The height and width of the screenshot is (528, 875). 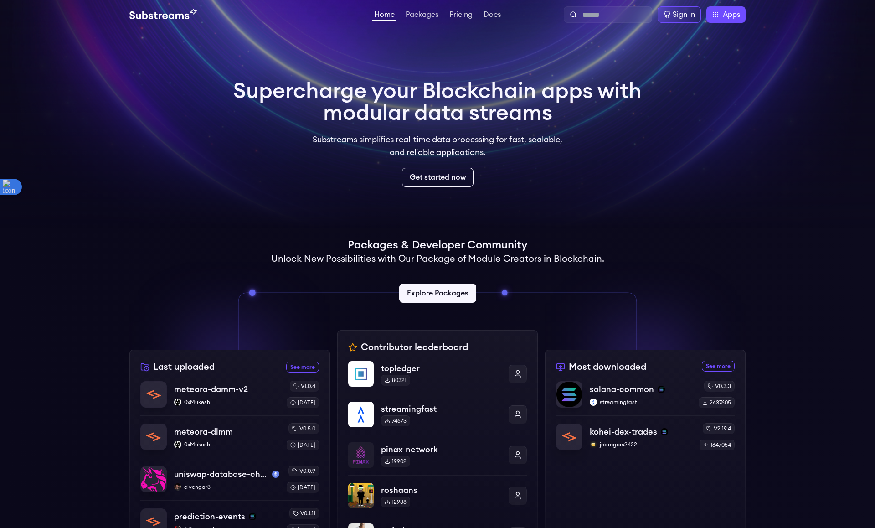 I want to click on a: See more recently uploaded packages, so click(x=303, y=367).